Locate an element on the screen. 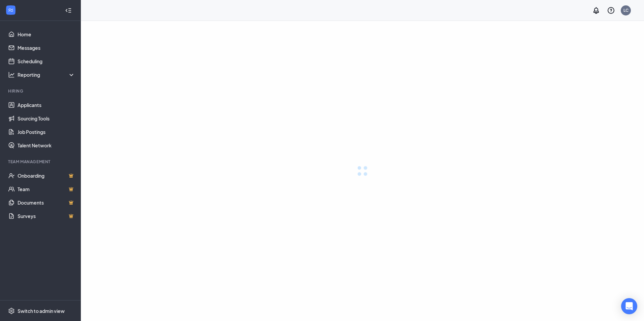 The image size is (644, 321). div: Team Management is located at coordinates (41, 161).